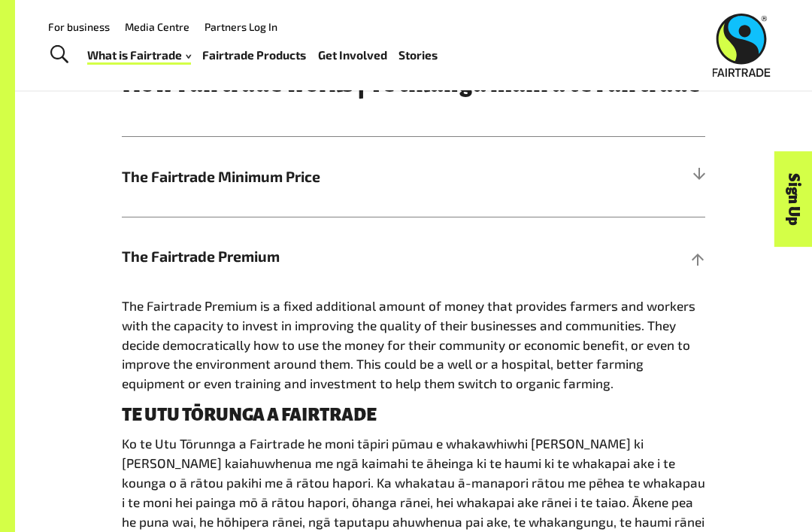 This screenshot has width=812, height=532. Describe the element at coordinates (254, 55) in the screenshot. I see `a: Fairtrade Products` at that location.